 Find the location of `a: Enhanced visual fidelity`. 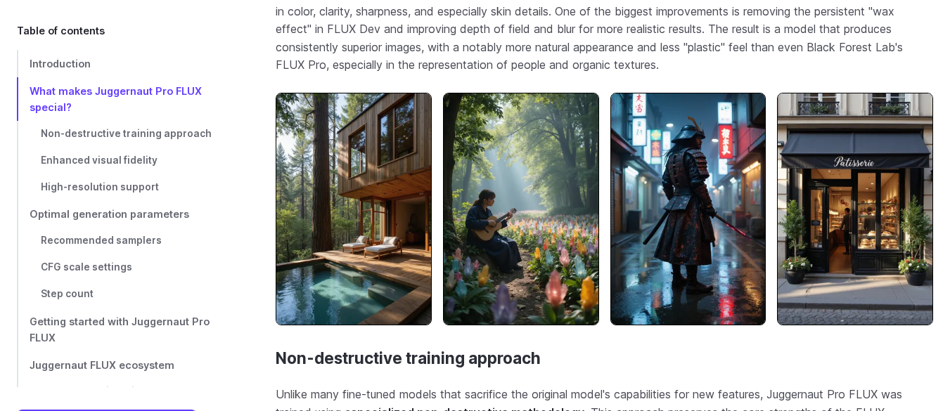

a: Enhanced visual fidelity is located at coordinates (124, 161).